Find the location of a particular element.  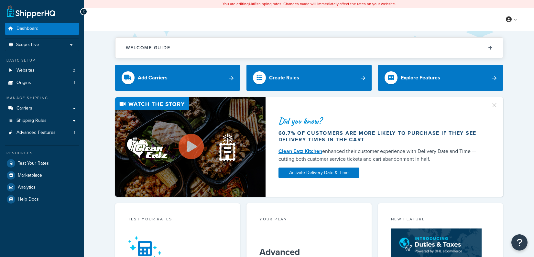

a: Dashboard is located at coordinates (42, 28).